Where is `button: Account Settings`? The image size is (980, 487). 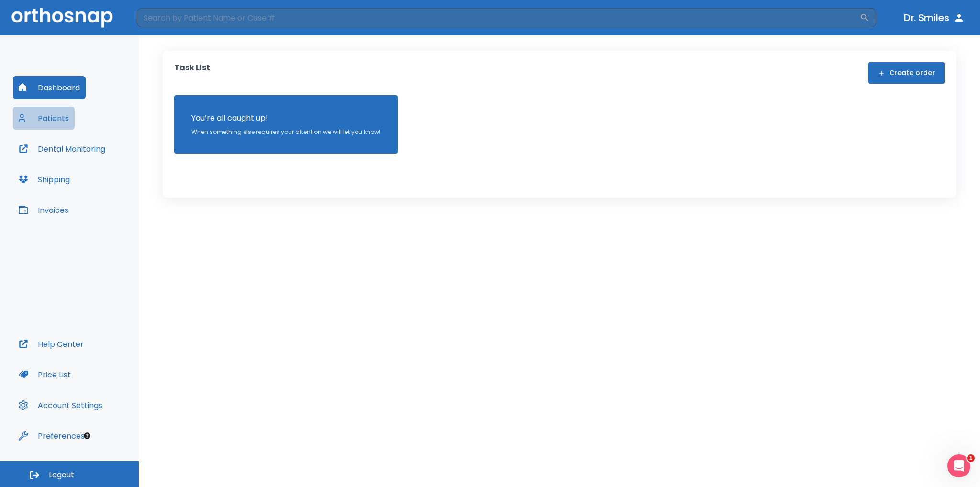
button: Account Settings is located at coordinates (61, 405).